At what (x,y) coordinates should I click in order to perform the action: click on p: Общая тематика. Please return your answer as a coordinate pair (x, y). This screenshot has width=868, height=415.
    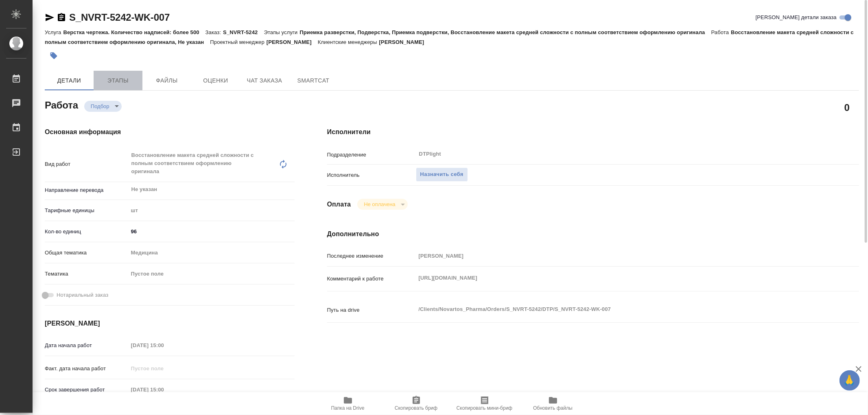
    Looking at the image, I should click on (86, 253).